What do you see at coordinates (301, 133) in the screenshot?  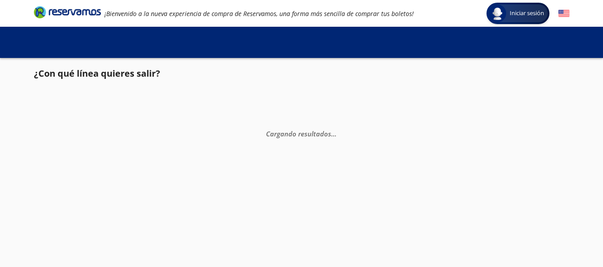 I see `em: Cargando resultados` at bounding box center [301, 133].